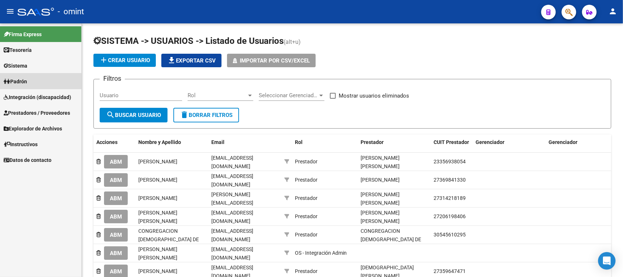 This screenshot has height=277, width=623. Describe the element at coordinates (452, 146) in the screenshot. I see `datatable-header-cell: CUIT Prestador` at that location.